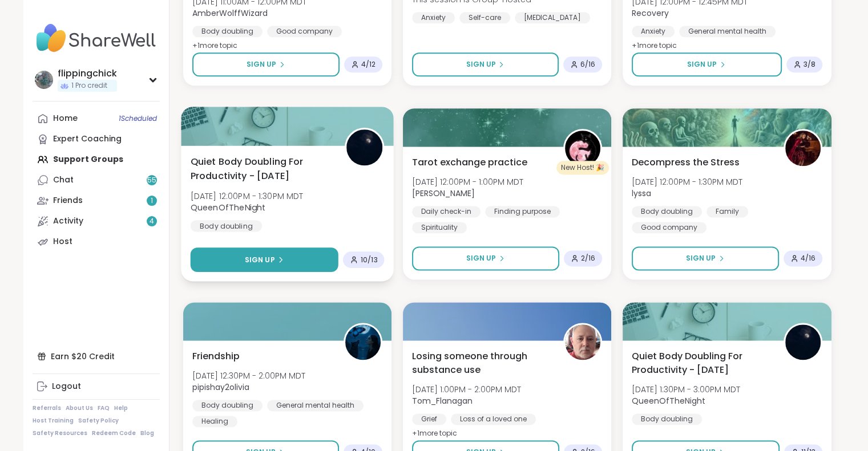  I want to click on span: 4 / 12, so click(368, 64).